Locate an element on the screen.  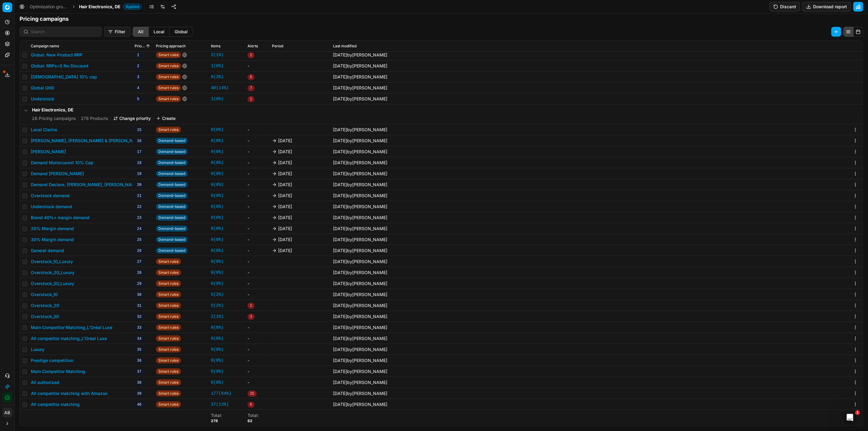
button: 20% Margin demand is located at coordinates (53, 228).